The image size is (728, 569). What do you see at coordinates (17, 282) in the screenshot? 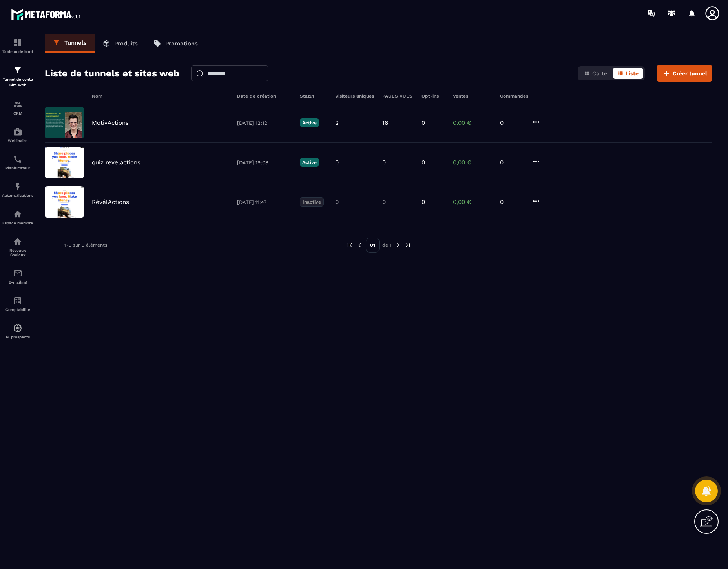
I see `p: E-mailing` at bounding box center [17, 282].